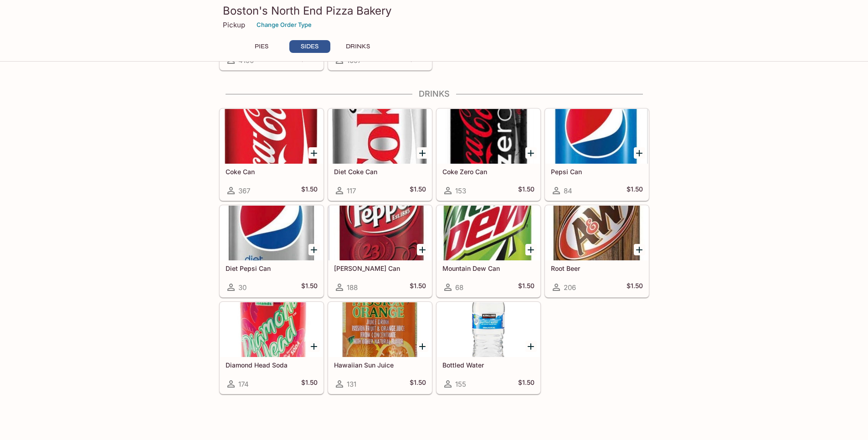 The image size is (868, 440). What do you see at coordinates (422, 346) in the screenshot?
I see `button: Add Hawaiian Sun Juice` at bounding box center [422, 346].